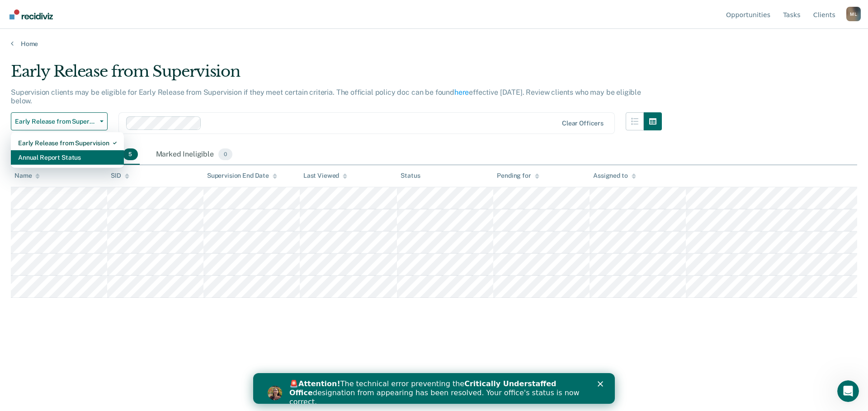  What do you see at coordinates (614, 175) in the screenshot?
I see `div: Assigned to` at bounding box center [614, 175].